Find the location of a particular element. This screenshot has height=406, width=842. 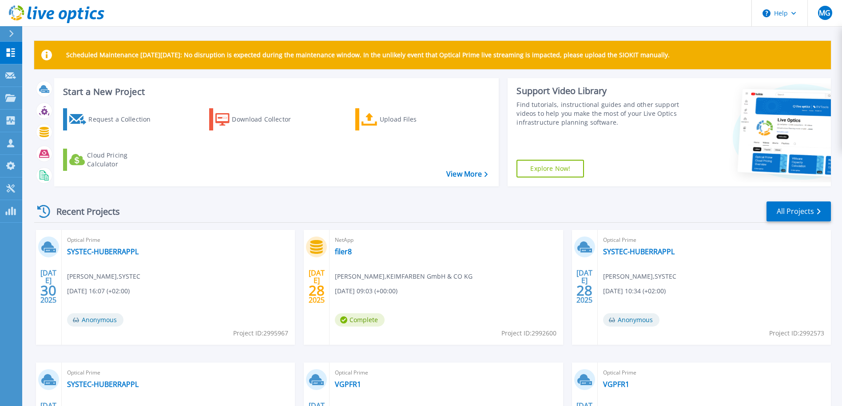

a: Download Collector is located at coordinates (258, 119).